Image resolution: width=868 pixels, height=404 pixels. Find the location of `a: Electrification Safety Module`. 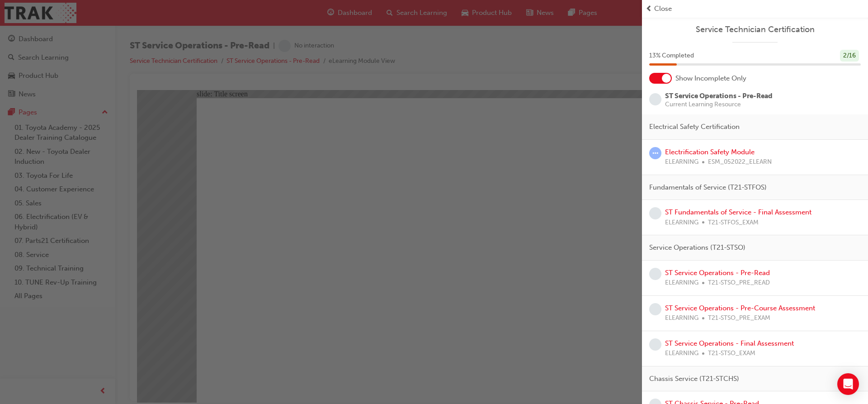

a: Electrification Safety Module is located at coordinates (710, 152).